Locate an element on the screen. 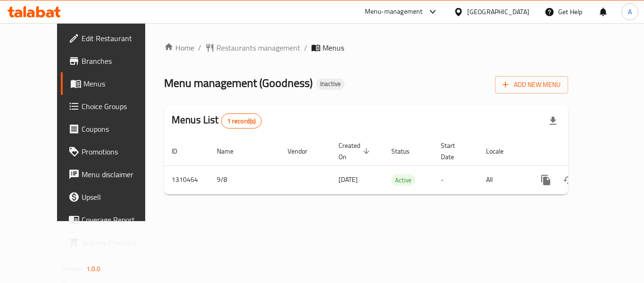 The width and height of the screenshot is (644, 283). h2: Menus List is located at coordinates (216, 121).